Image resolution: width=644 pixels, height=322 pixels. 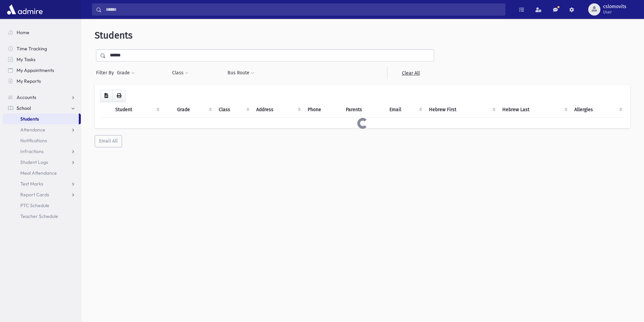 I want to click on a: My Appointments, so click(x=42, y=70).